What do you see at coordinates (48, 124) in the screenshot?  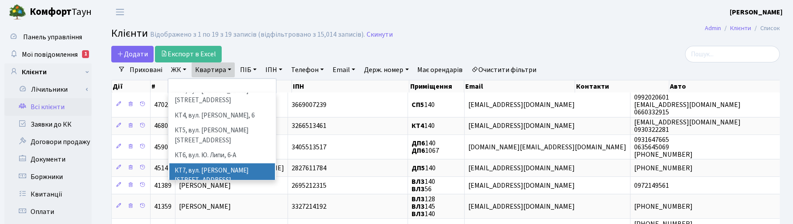 I see `a: Заявки до КК` at bounding box center [48, 124].